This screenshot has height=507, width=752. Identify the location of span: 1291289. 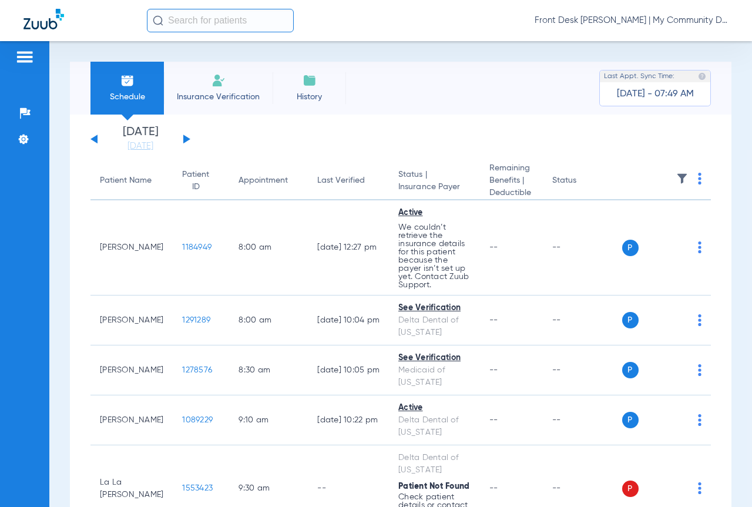
(196, 320).